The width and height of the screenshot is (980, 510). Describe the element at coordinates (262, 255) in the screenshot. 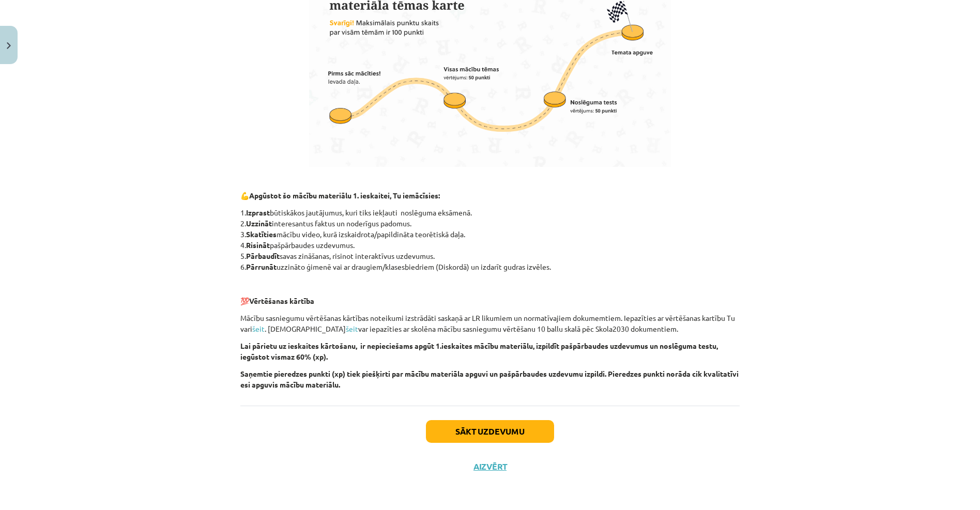

I see `strong: Pārbaudīt` at that location.